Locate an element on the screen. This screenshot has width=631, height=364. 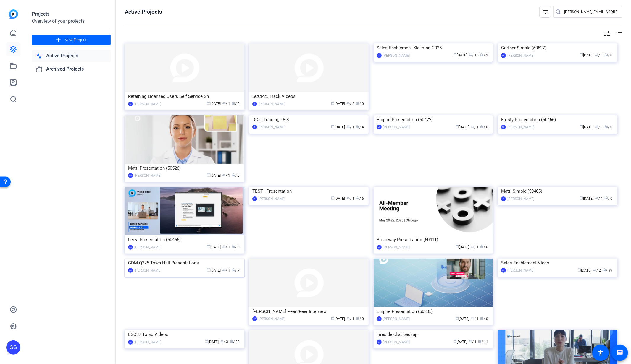
div: Retaining Licensed Users Self Service Sh is located at coordinates (185, 96).